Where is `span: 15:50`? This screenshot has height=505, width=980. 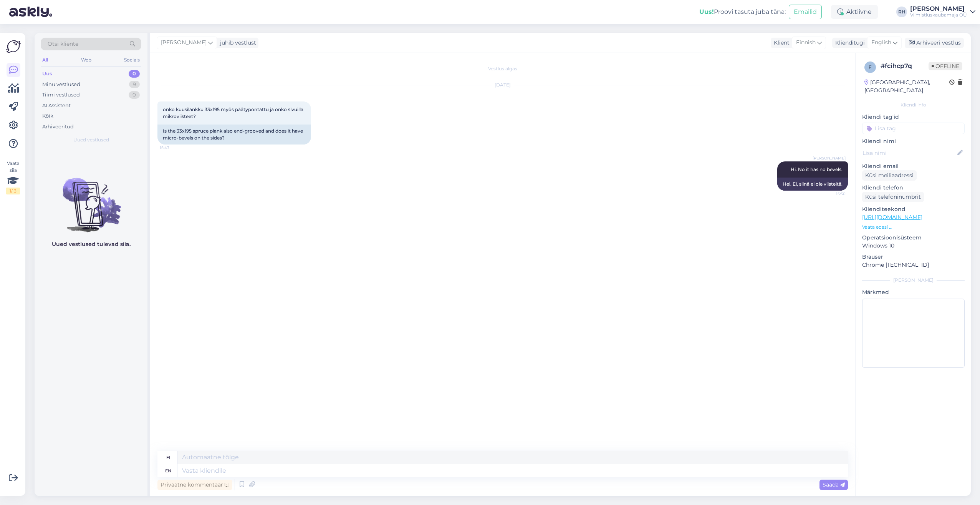 span: 15:50 is located at coordinates (831, 194).